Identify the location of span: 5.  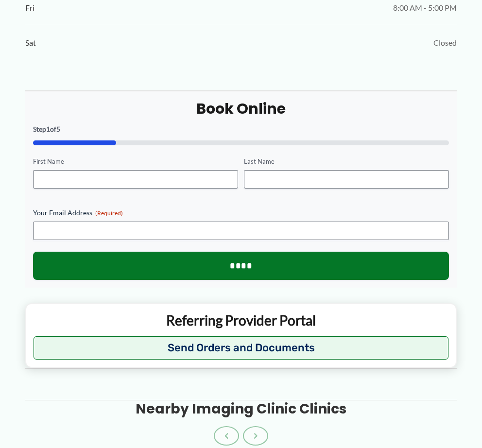
(58, 129).